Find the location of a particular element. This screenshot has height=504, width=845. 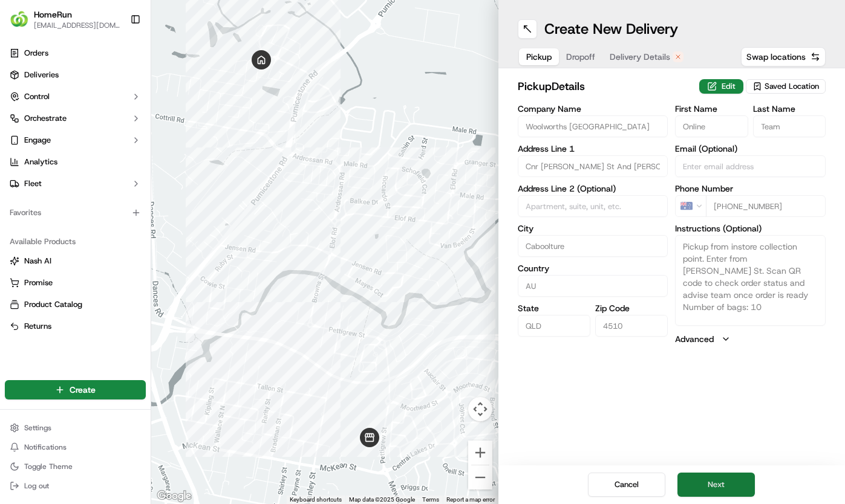

span: Analytics is located at coordinates (41, 162).